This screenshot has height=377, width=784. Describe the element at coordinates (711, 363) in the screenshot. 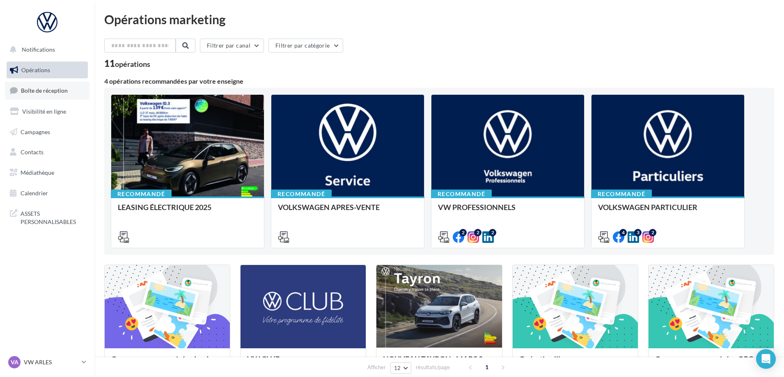

I see `div: Campagnes sponsorisées OPO` at that location.